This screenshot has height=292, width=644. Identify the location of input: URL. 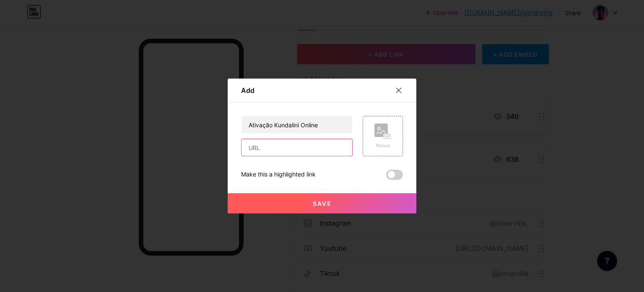
(297, 147).